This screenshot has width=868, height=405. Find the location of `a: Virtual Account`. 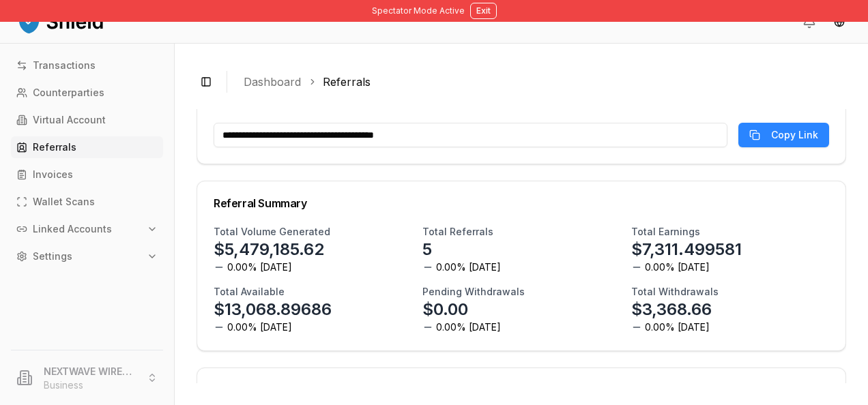

a: Virtual Account is located at coordinates (87, 120).